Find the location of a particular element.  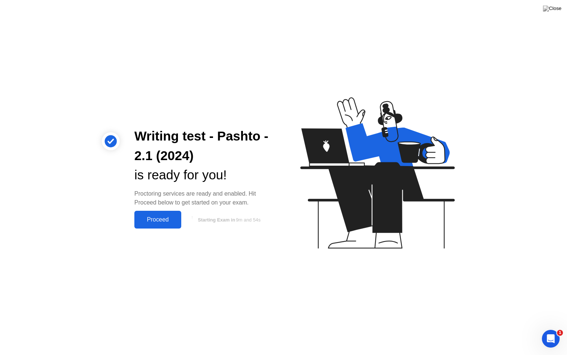

div: Proceed is located at coordinates (158, 219).